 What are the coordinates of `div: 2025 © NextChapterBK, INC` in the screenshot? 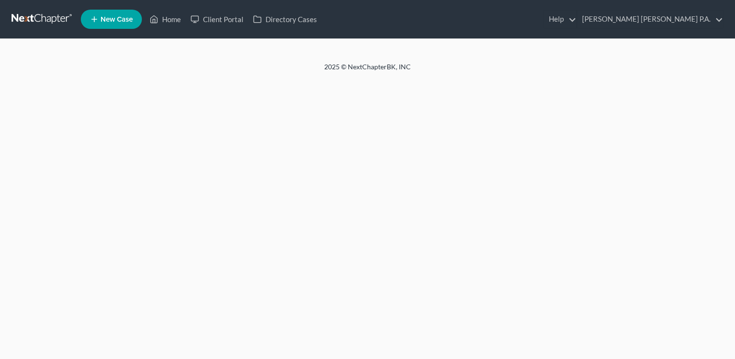 It's located at (368, 71).